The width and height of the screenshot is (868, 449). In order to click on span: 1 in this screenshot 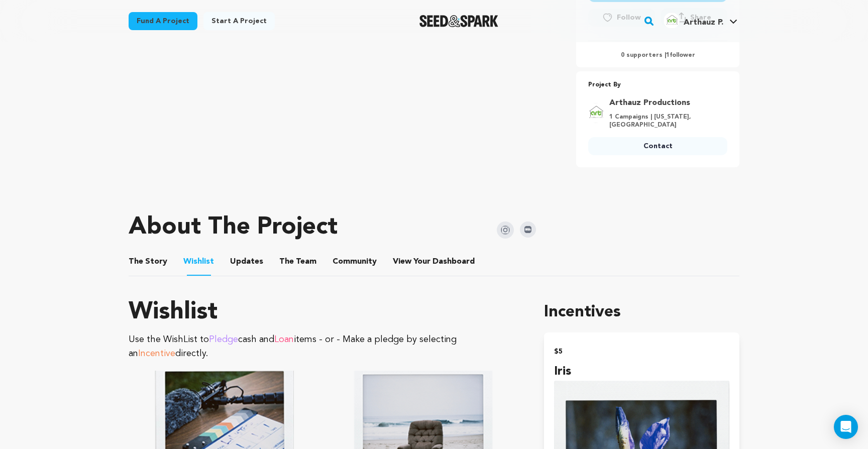, I will do `click(668, 56)`.